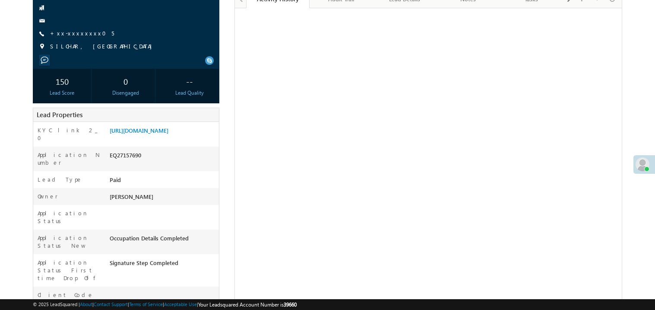 Image resolution: width=655 pixels, height=310 pixels. What do you see at coordinates (180, 304) in the screenshot?
I see `a: Acceptable Use` at bounding box center [180, 304].